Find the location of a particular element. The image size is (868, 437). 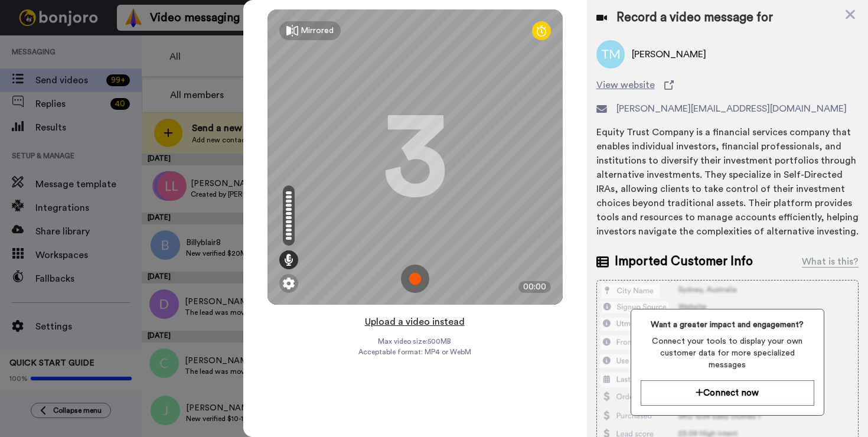

span: View website is located at coordinates (625, 85).